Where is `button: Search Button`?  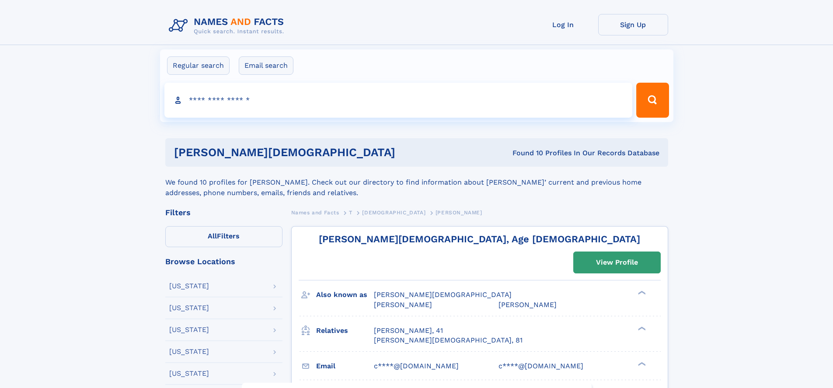 button: Search Button is located at coordinates (652, 100).